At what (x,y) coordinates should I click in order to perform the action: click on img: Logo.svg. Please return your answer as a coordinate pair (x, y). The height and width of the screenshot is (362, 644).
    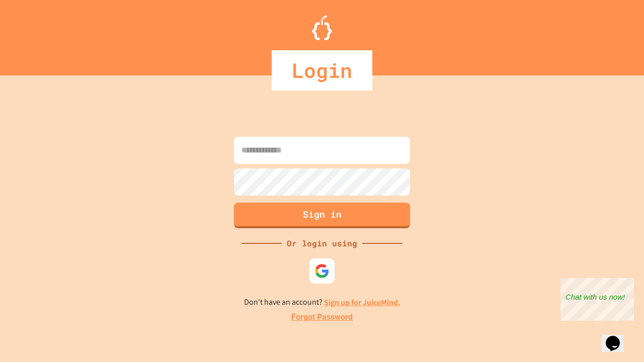
    Looking at the image, I should click on (322, 28).